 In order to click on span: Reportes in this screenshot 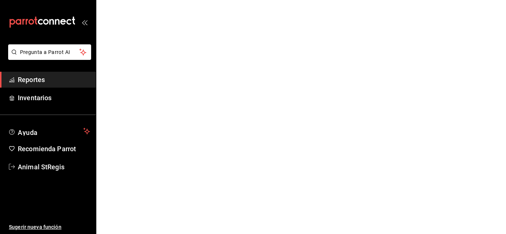, I will do `click(54, 80)`.